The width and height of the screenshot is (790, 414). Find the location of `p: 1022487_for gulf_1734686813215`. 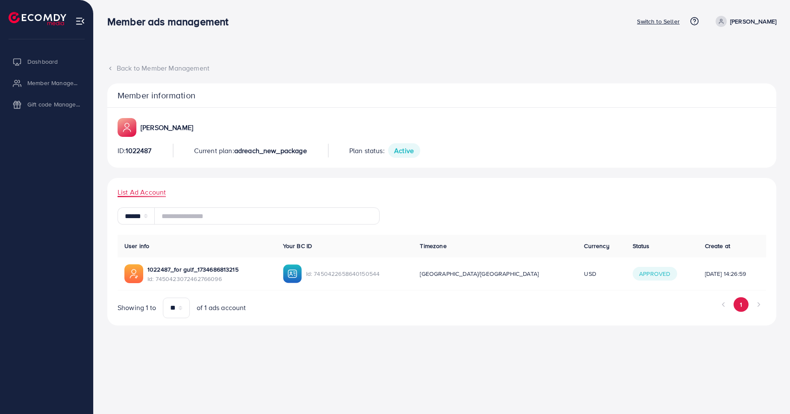

p: 1022487_for gulf_1734686813215 is located at coordinates (193, 269).